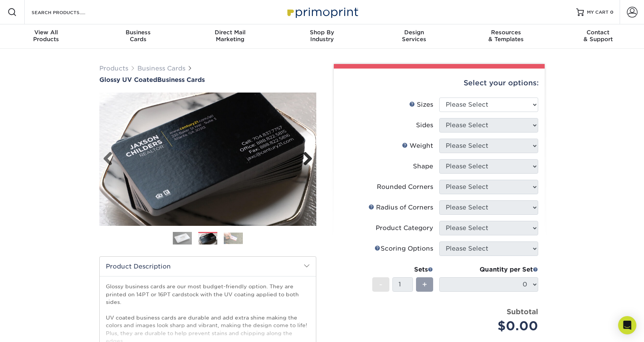  Describe the element at coordinates (114, 68) in the screenshot. I see `a: Products` at that location.